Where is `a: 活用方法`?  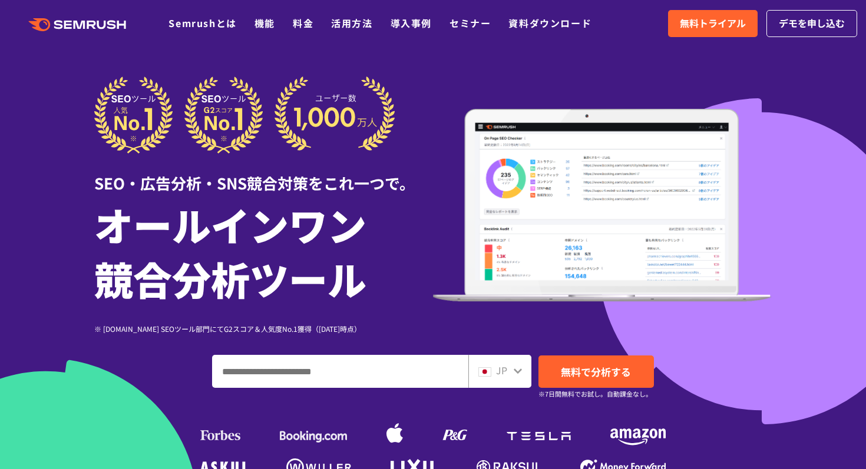
a: 活用方法 is located at coordinates (352, 23).